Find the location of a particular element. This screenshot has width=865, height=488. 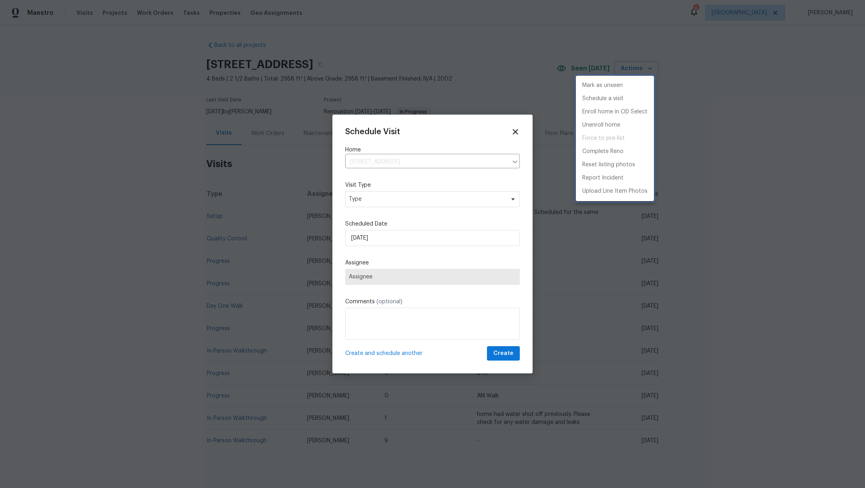

p: Mark as unseen is located at coordinates (603, 85).